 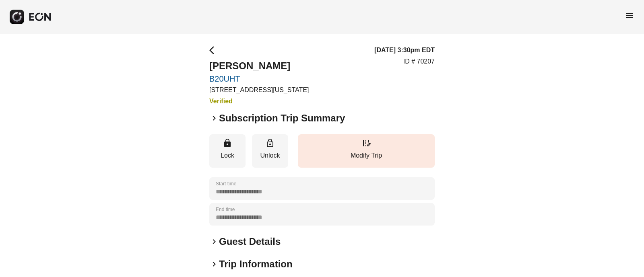 What do you see at coordinates (282, 118) in the screenshot?
I see `h2: Subscription Trip Summary` at bounding box center [282, 118].